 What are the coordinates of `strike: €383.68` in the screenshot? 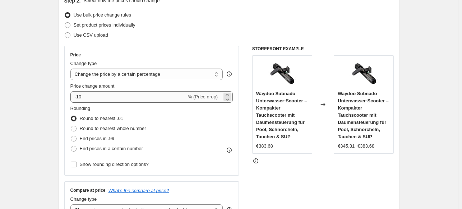 It's located at (366, 146).